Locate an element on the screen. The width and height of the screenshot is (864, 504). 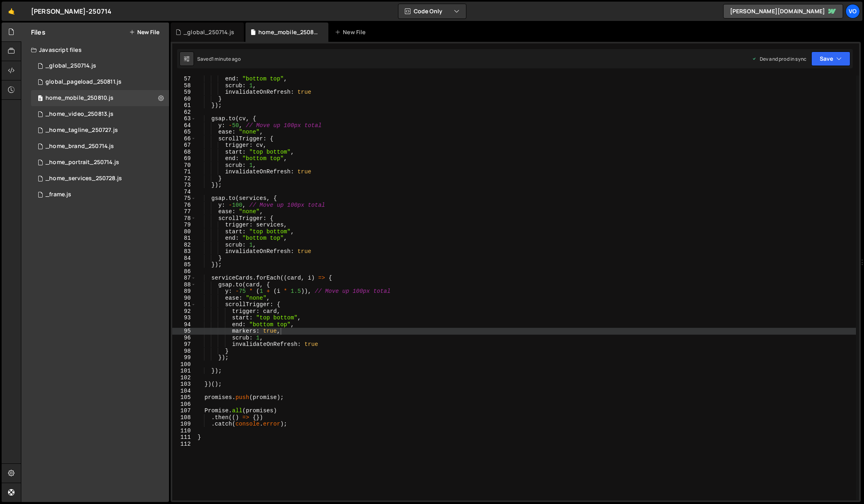
div: 16046/43815.js is located at coordinates (100, 130).